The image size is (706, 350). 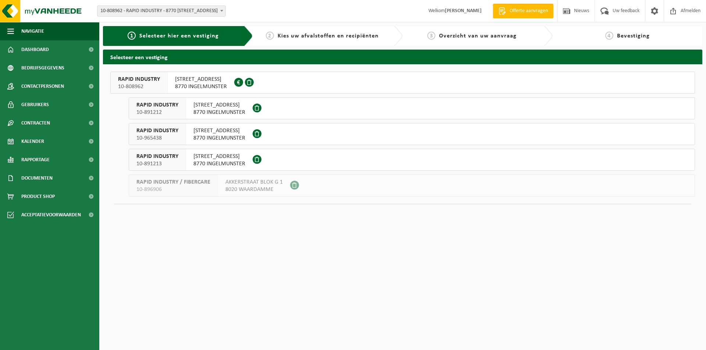 What do you see at coordinates (179, 36) in the screenshot?
I see `span: Selecteer hier een vestiging` at bounding box center [179, 36].